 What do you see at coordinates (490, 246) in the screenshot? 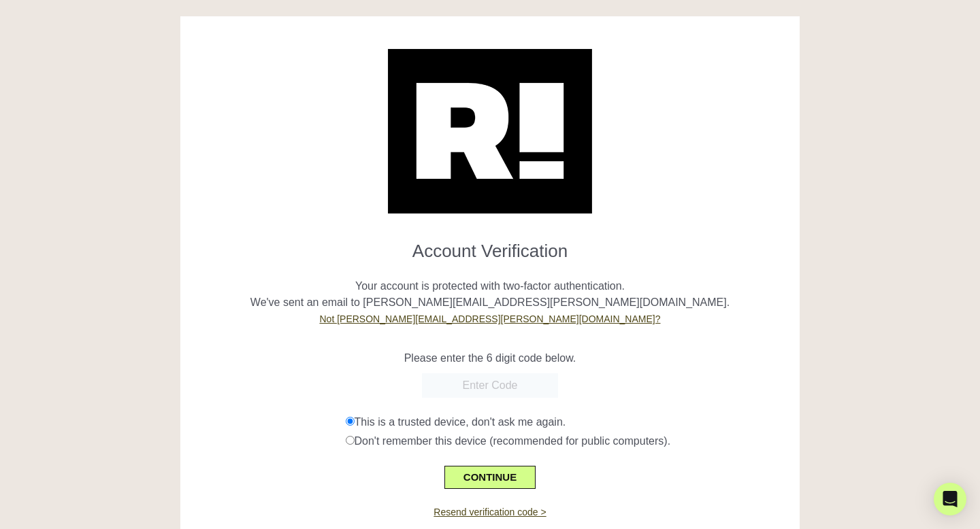
I see `h1: Account Verification` at bounding box center [490, 246].